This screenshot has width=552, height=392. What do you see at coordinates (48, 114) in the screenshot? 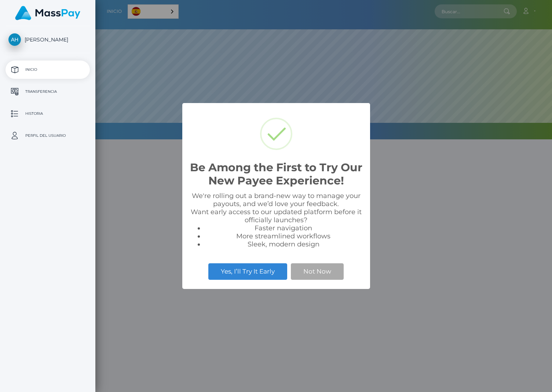
I see `p: Historia` at bounding box center [48, 114].